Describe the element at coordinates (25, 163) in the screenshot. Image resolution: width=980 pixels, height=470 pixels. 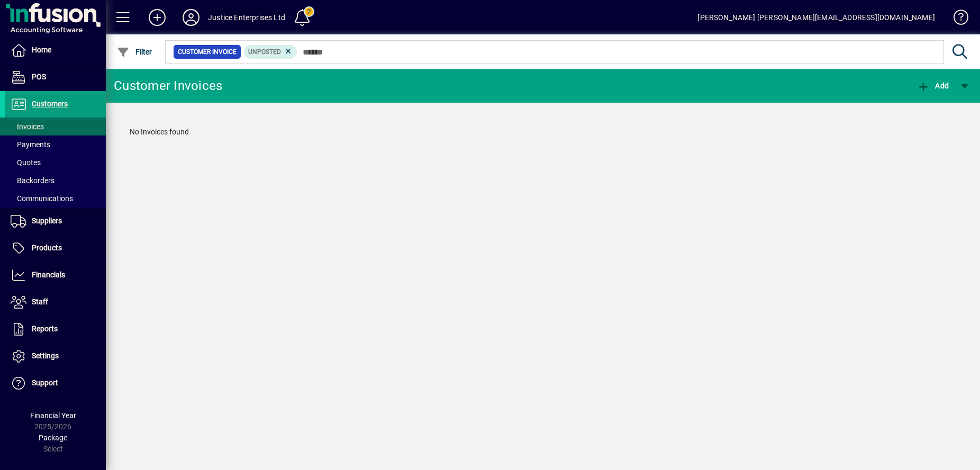
I see `span: Quotes` at that location.